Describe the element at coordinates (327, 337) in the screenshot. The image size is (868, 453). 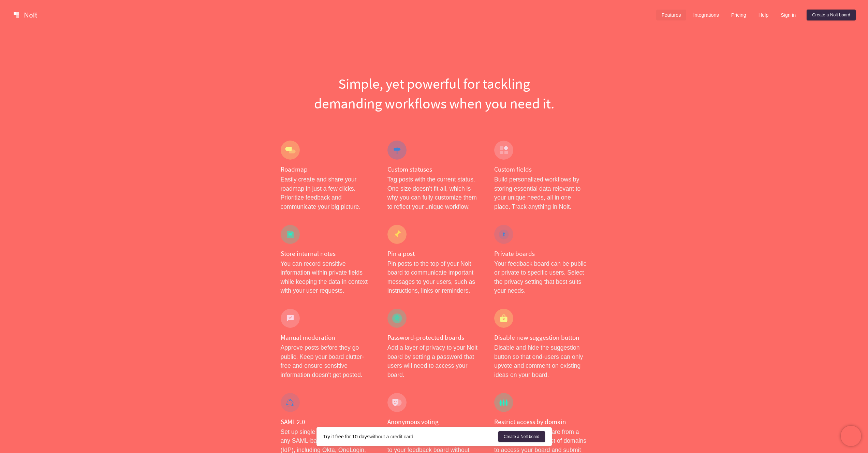
I see `h4: Manual moderation` at that location.